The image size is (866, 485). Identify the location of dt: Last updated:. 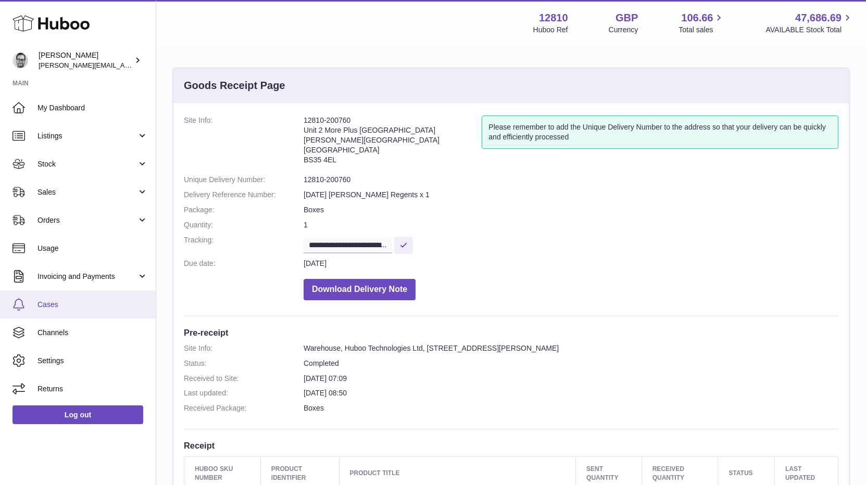
(244, 393).